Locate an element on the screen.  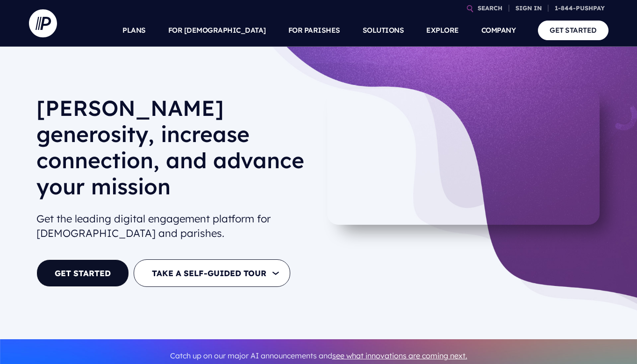
a: see what innovations are coming next. is located at coordinates (400, 355).